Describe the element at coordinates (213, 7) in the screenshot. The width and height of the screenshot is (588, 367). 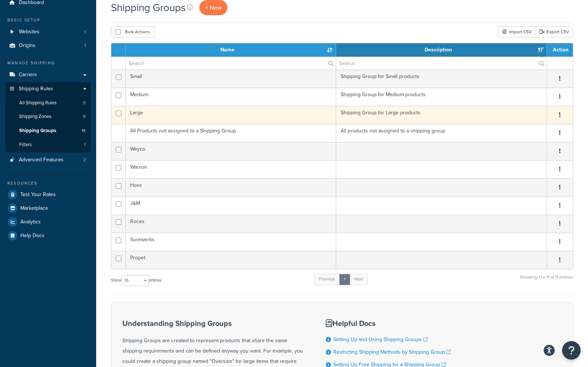
I see `span: + New` at that location.